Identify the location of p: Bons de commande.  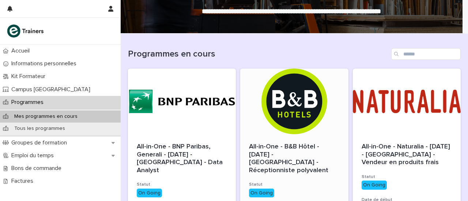
(38, 169).